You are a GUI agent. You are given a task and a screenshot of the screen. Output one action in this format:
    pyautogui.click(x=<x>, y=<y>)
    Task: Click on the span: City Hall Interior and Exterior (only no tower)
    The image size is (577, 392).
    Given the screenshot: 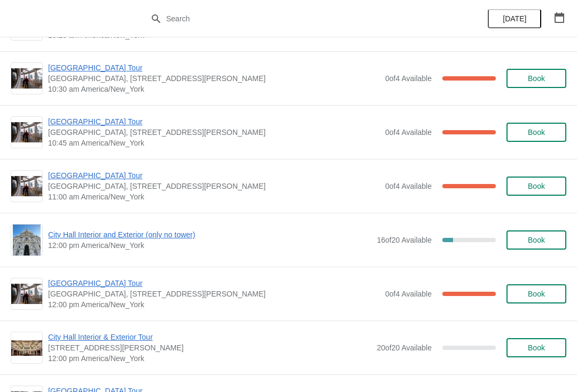 What is the action you would take?
    pyautogui.click(x=209, y=235)
    